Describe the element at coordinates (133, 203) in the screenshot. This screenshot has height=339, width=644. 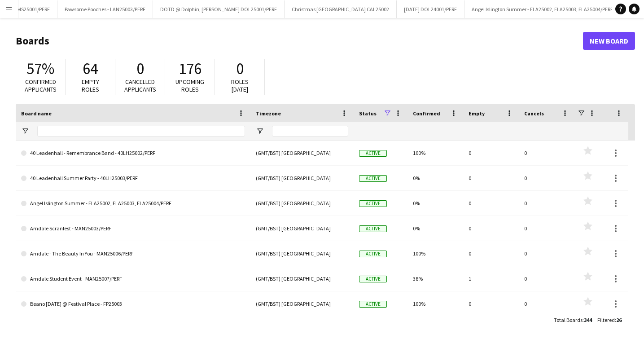
I see `a: Angel Islington Summer - ELA25002, ELA25003, ELA25004/PERF` at that location.